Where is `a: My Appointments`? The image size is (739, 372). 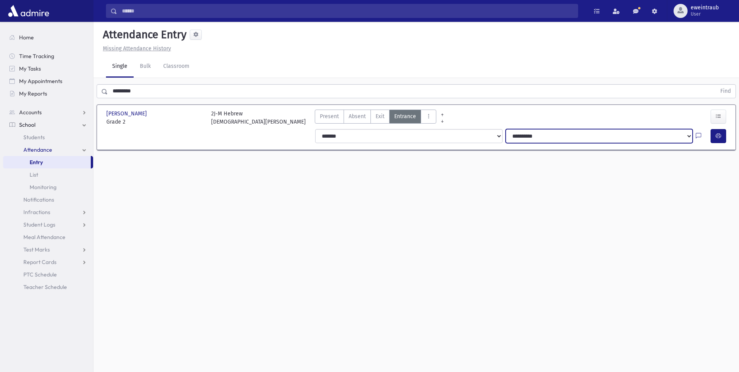
a: My Appointments is located at coordinates (48, 81).